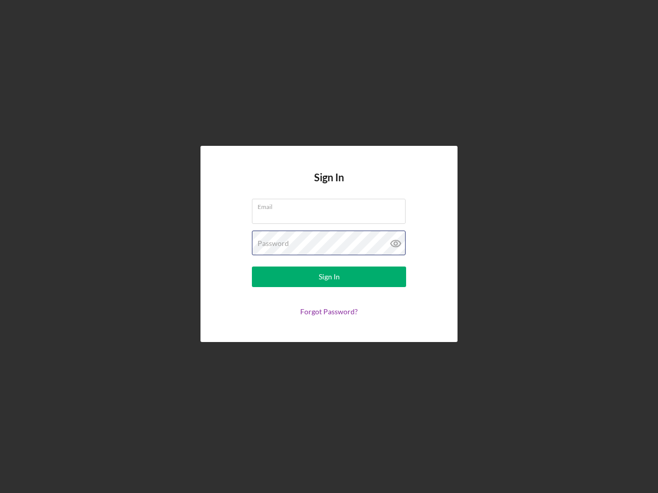 This screenshot has height=493, width=658. I want to click on button: Sign In, so click(329, 277).